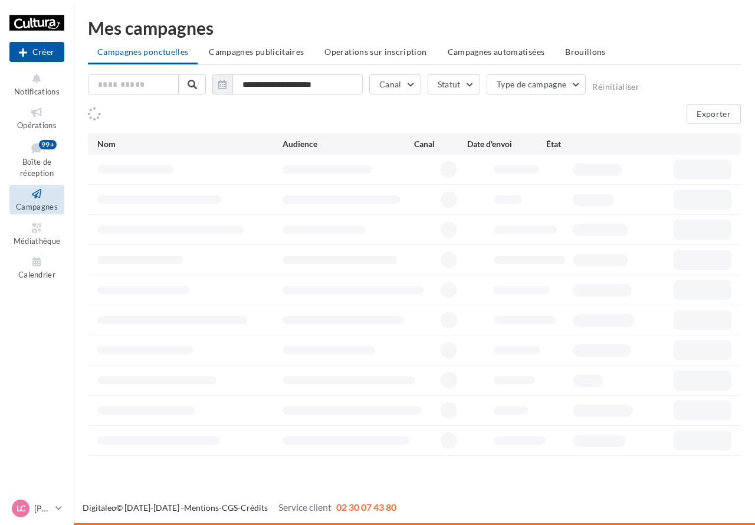 Image resolution: width=755 pixels, height=525 pixels. I want to click on span: Campagnes automatisées, so click(496, 51).